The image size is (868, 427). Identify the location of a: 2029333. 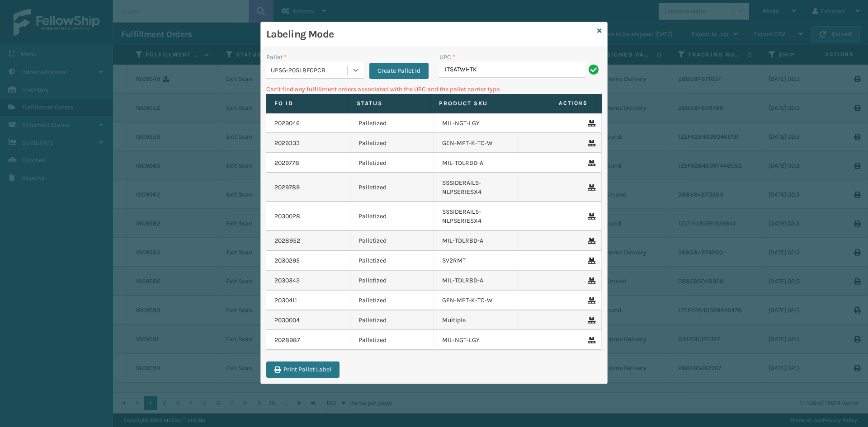
(287, 143).